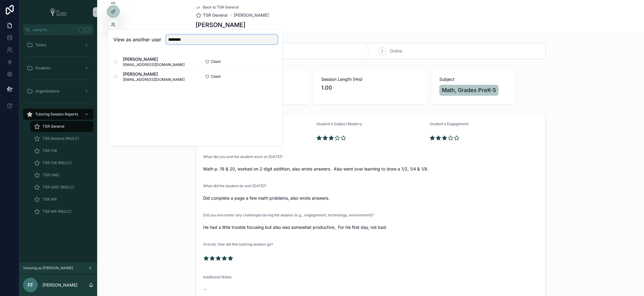 The width and height of the screenshot is (644, 296). I want to click on span: Student's Engagement, so click(449, 123).